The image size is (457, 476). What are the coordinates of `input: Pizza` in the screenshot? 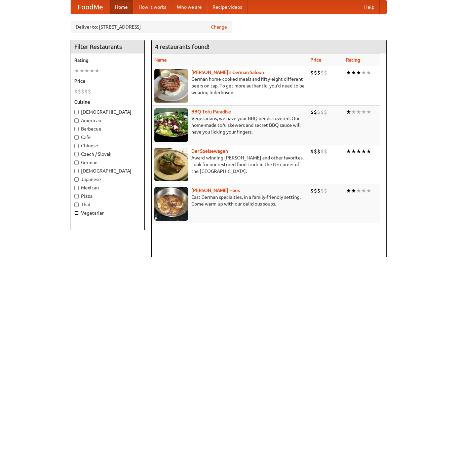 It's located at (76, 196).